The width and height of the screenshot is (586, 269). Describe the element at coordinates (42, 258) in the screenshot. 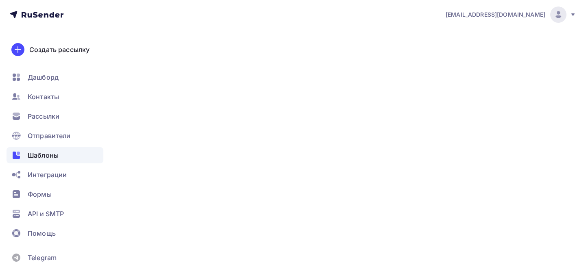

I see `span: Telegram` at that location.